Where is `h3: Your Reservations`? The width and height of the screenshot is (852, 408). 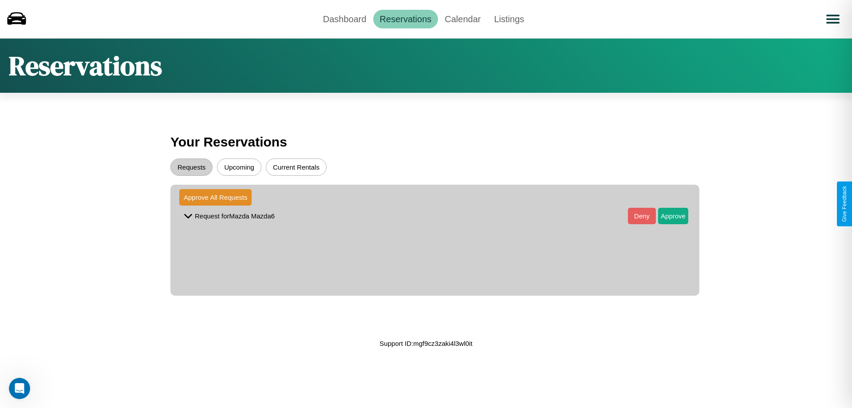
h3: Your Reservations is located at coordinates (426, 142).